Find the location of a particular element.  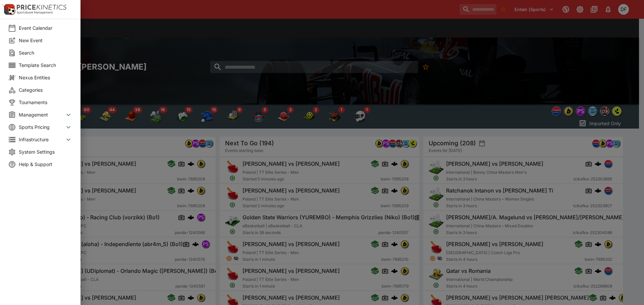

span: New Event is located at coordinates (46, 40).